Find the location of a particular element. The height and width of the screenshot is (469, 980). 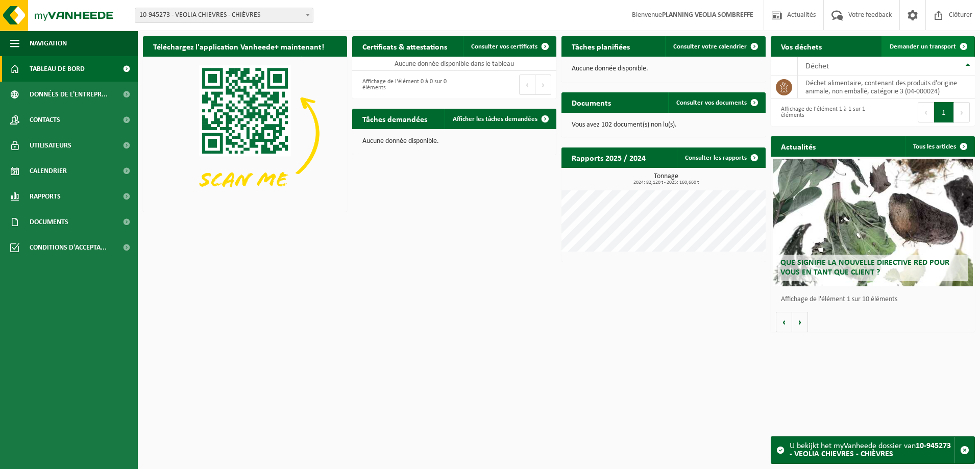

span: Navigation is located at coordinates (48, 44).